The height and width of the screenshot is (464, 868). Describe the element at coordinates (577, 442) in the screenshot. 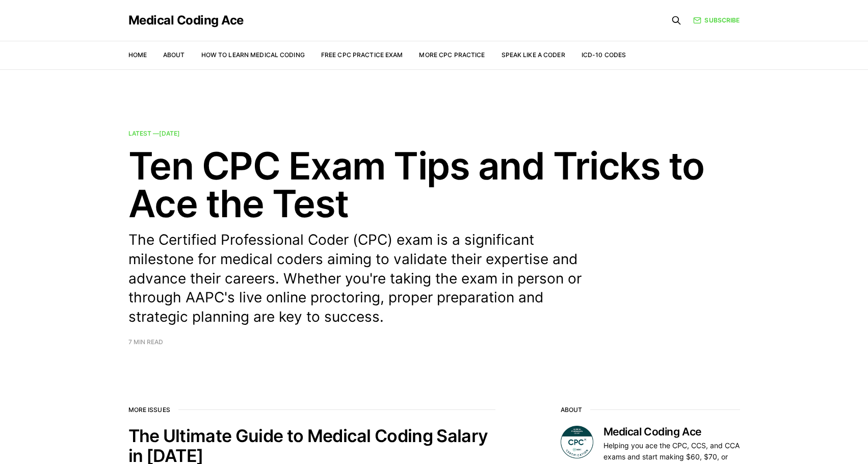

I see `img: Medical Coding Ace` at that location.